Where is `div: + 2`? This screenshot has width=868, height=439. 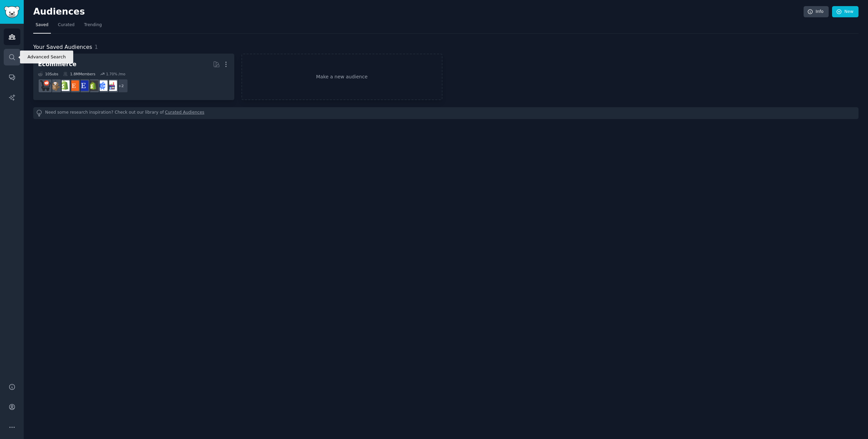 div: + 2 is located at coordinates (121, 86).